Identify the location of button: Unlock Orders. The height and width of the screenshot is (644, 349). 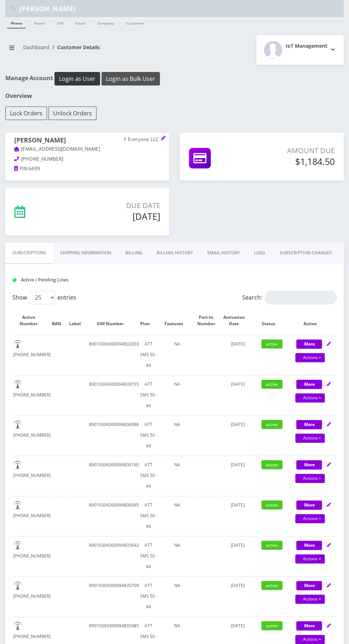
(72, 113).